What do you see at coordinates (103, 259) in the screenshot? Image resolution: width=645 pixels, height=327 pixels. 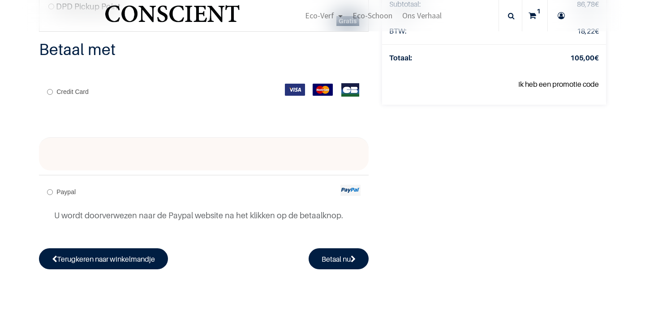 I see `a: Terugkeren naar winkelmandje` at bounding box center [103, 259].